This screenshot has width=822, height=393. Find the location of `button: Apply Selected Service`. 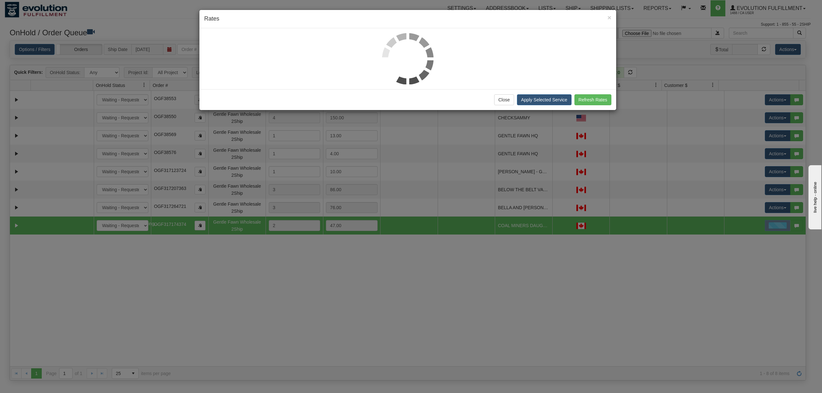

button: Apply Selected Service is located at coordinates (544, 100).